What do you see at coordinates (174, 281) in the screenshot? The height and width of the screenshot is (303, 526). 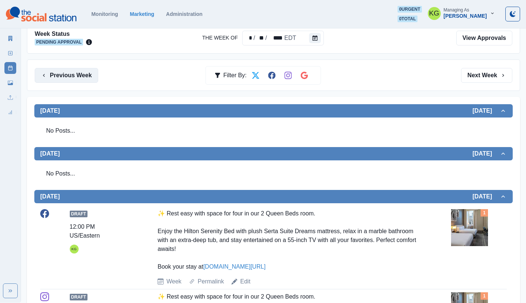 I see `a: Week` at bounding box center [174, 281].